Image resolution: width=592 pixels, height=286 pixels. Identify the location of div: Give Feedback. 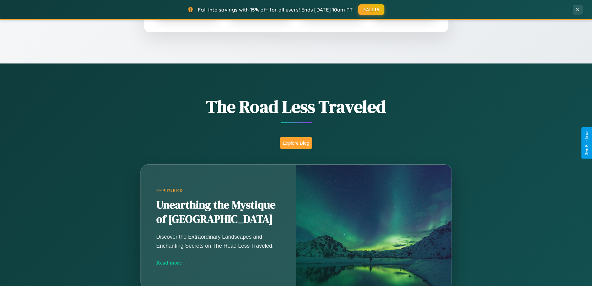
(587, 143).